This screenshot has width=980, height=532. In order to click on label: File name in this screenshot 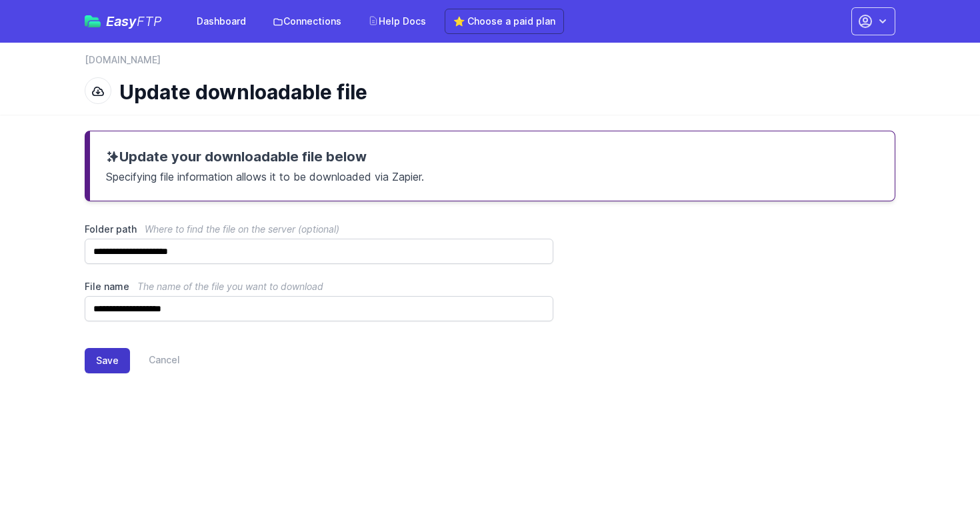, I will do `click(318, 286)`.